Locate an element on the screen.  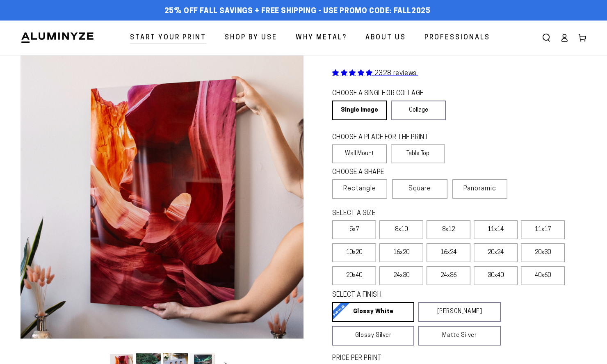
span: Rectangle is located at coordinates (360, 189).